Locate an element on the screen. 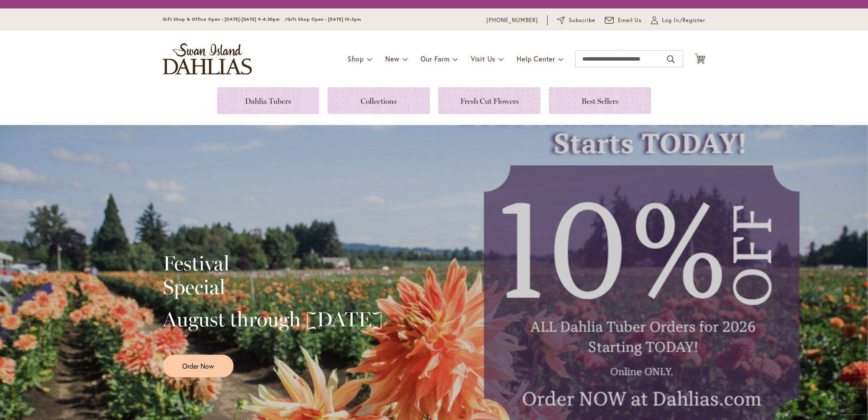 The width and height of the screenshot is (868, 420). span: Visit Us is located at coordinates (483, 58).